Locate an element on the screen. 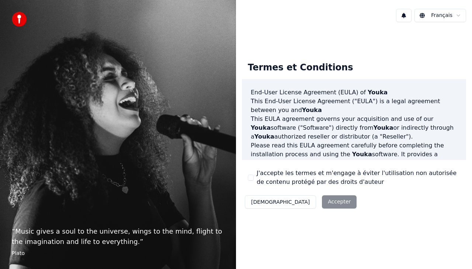 This screenshot has width=472, height=269. footer: Plato is located at coordinates (118, 254).